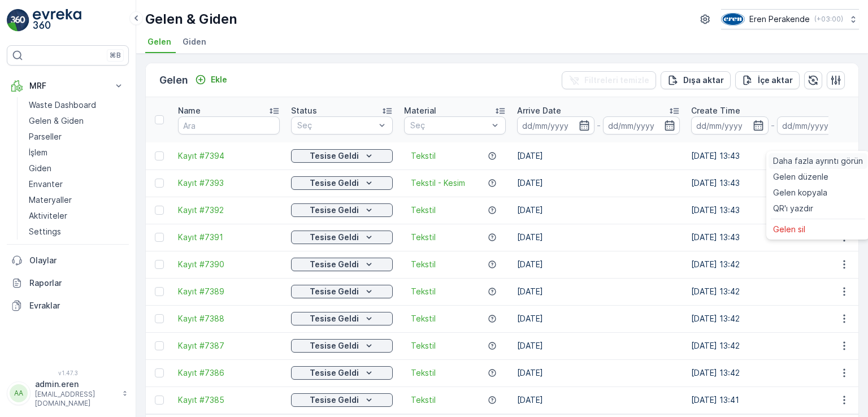  What do you see at coordinates (767, 80) in the screenshot?
I see `button: İçe aktar` at bounding box center [767, 80].